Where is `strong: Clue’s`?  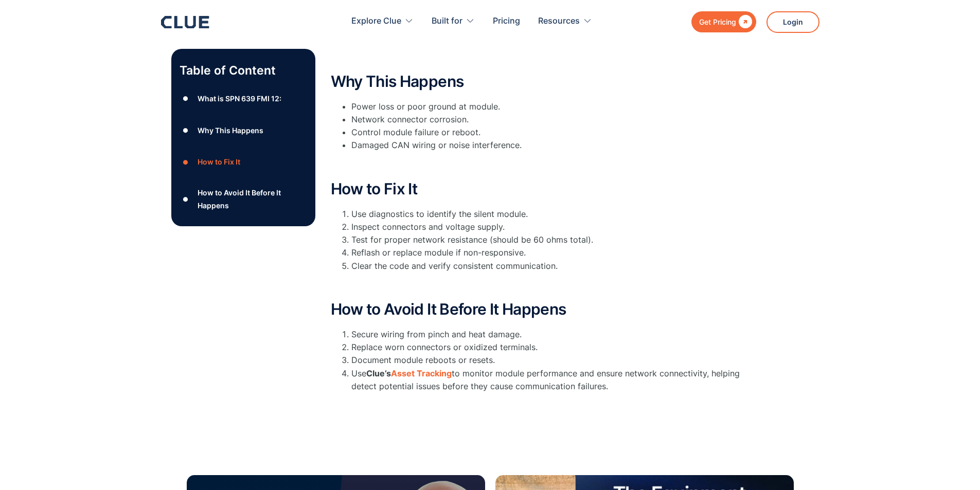 strong: Clue’s is located at coordinates (378, 374).